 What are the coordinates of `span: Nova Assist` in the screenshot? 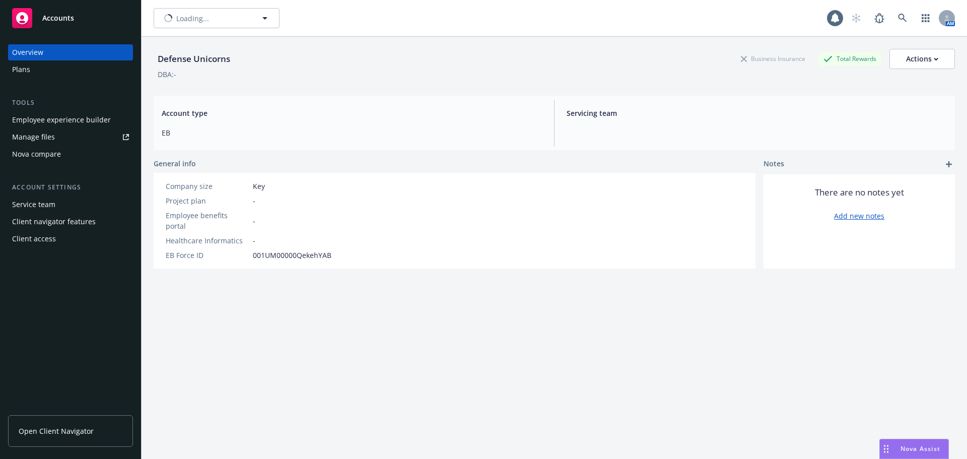 It's located at (920, 448).